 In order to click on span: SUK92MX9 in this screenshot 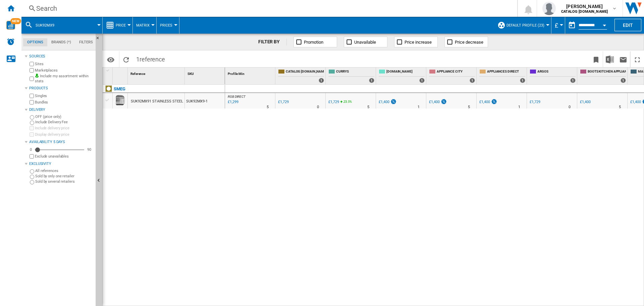, I will do `click(45, 25)`.